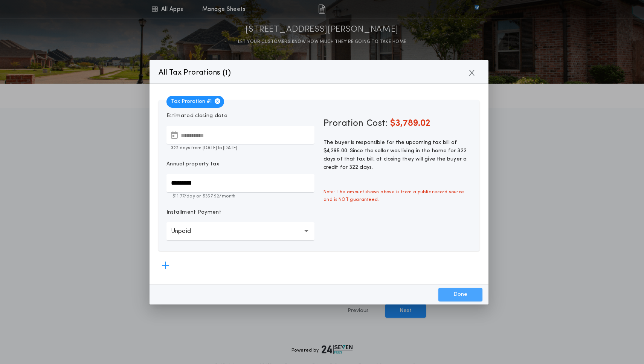 The width and height of the screenshot is (644, 364). What do you see at coordinates (240, 196) in the screenshot?
I see `p: $11.77 /day or $357.92 /month` at bounding box center [240, 196].